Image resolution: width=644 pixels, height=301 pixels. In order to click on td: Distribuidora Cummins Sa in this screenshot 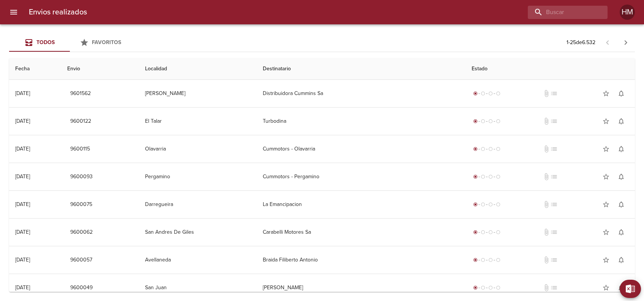, I will do `click(361, 94)`.